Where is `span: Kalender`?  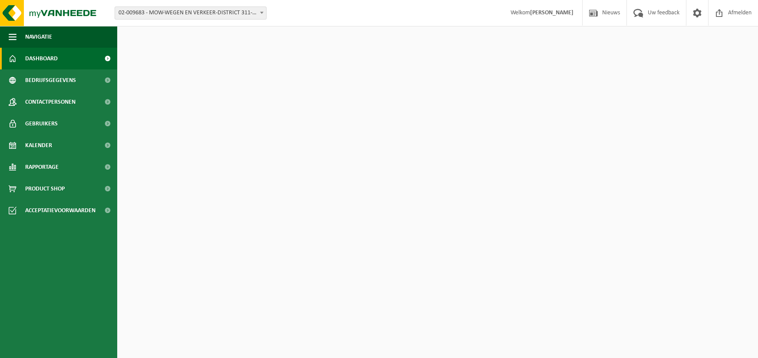 span: Kalender is located at coordinates (39, 145).